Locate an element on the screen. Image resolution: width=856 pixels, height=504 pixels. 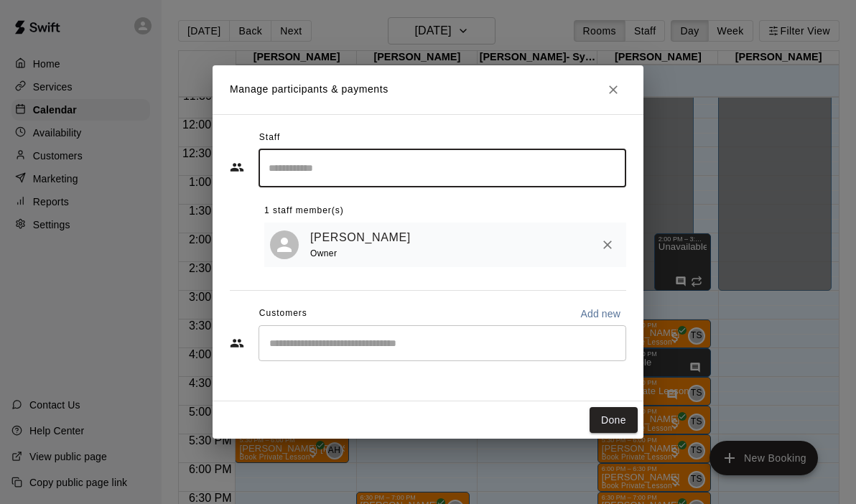
button: Add new is located at coordinates (601, 314).